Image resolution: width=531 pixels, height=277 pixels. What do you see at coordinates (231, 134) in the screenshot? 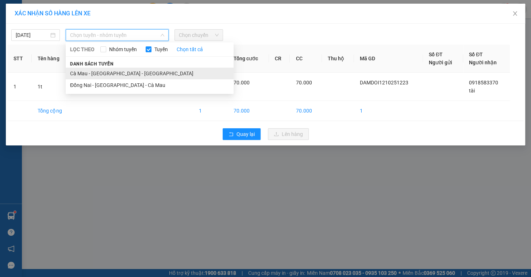
I see `span: rollback` at bounding box center [231, 134].